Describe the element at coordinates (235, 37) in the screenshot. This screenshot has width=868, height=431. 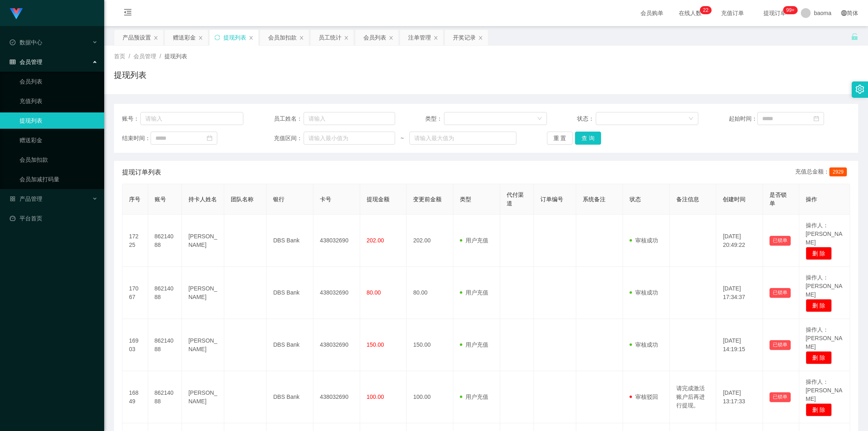
I see `div: 提现列表` at that location.